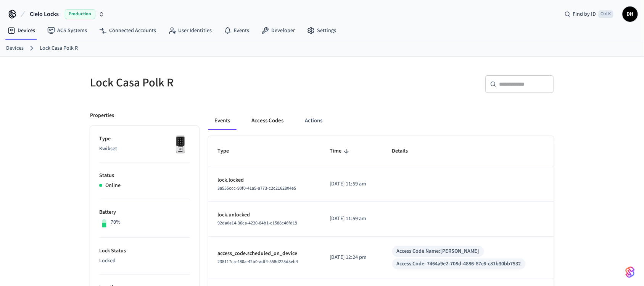 The height and width of the screenshot is (286, 644). Describe the element at coordinates (180, 145) in the screenshot. I see `img: Kwikset Halo Touchscreen Wifi Enabled Smart Lock, Polished Chrome, Front` at that location.